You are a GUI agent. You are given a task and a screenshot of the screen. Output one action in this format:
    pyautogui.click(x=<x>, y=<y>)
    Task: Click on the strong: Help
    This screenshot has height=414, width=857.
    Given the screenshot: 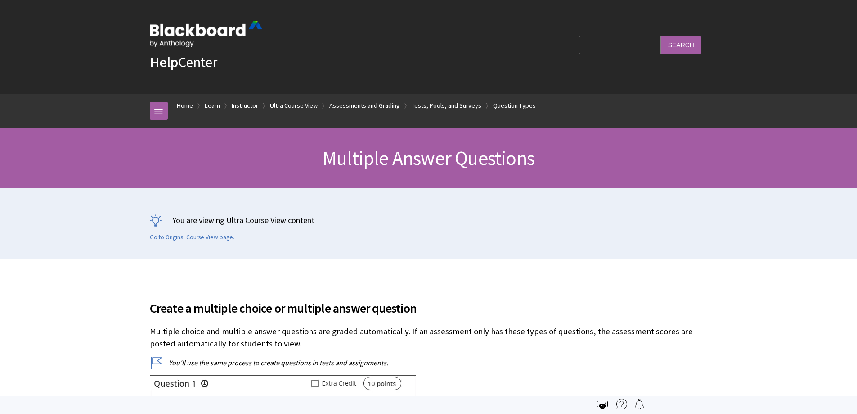 What is the action you would take?
    pyautogui.click(x=164, y=62)
    